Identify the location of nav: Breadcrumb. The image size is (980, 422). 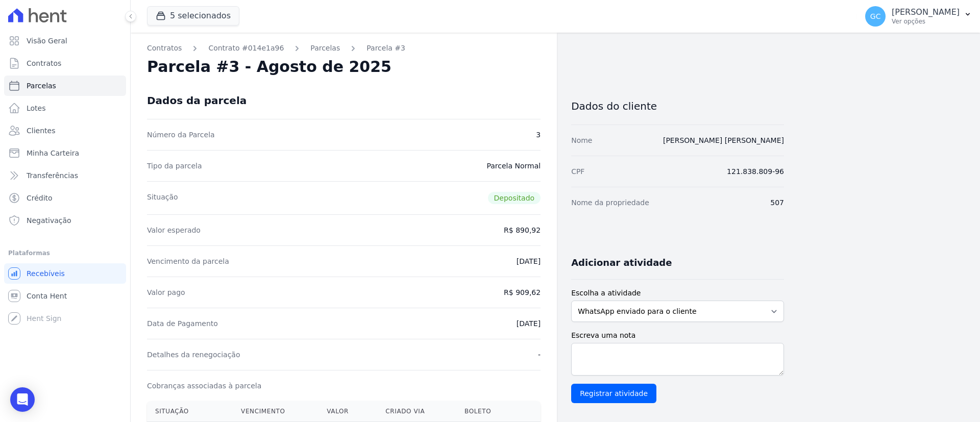
(343, 48).